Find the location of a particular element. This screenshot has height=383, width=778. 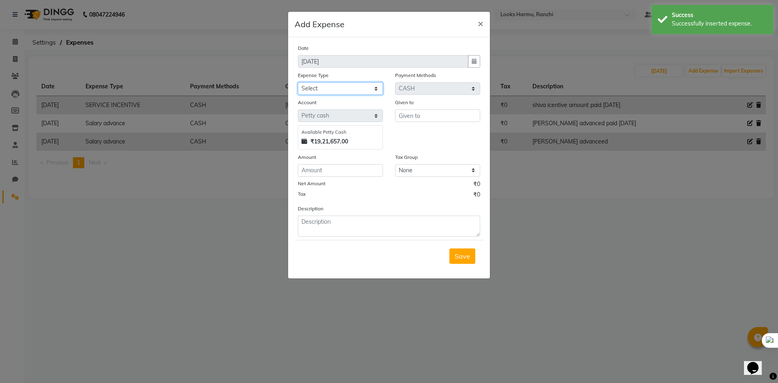

div: Successfully inserted expense. is located at coordinates (719, 23).